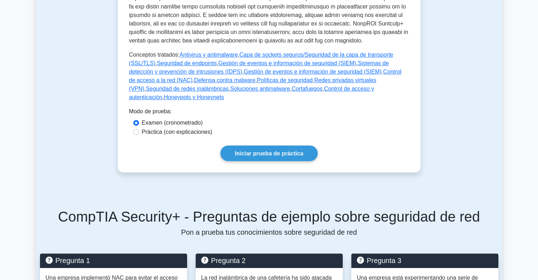 Image resolution: width=538 pixels, height=280 pixels. I want to click on a: Defensa contra malware, so click(225, 80).